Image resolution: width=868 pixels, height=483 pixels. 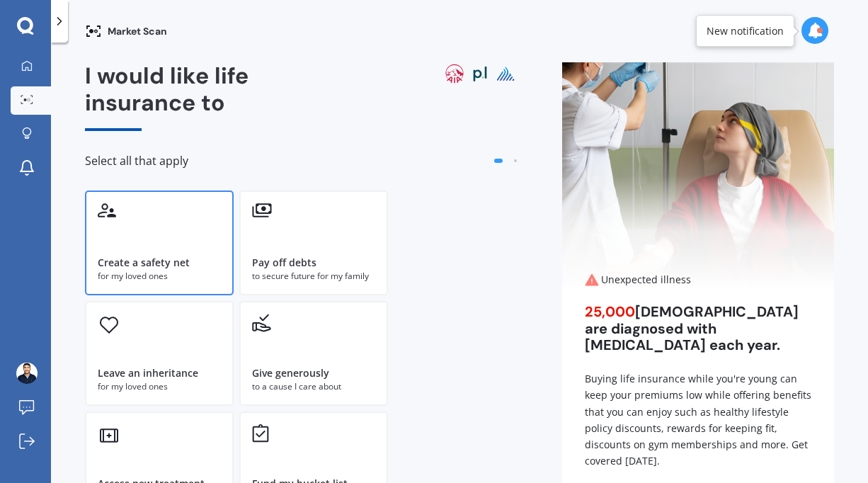 What do you see at coordinates (284, 262) in the screenshot?
I see `div: Pay off debts` at bounding box center [284, 262].